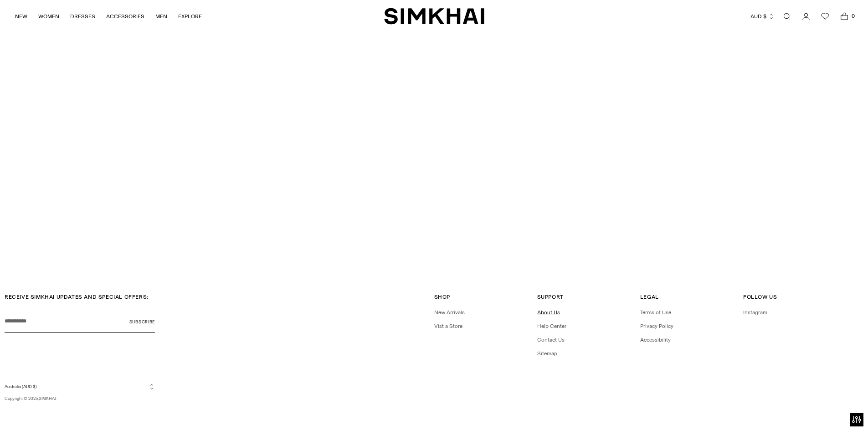 This screenshot has width=868, height=431. I want to click on a: Accessibility, so click(655, 340).